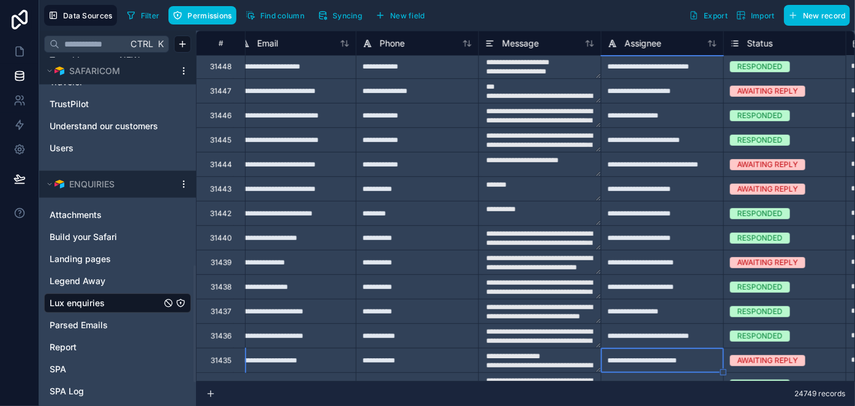 This screenshot has width=855, height=406. What do you see at coordinates (118, 391) in the screenshot?
I see `div: SPA Log` at bounding box center [118, 391].